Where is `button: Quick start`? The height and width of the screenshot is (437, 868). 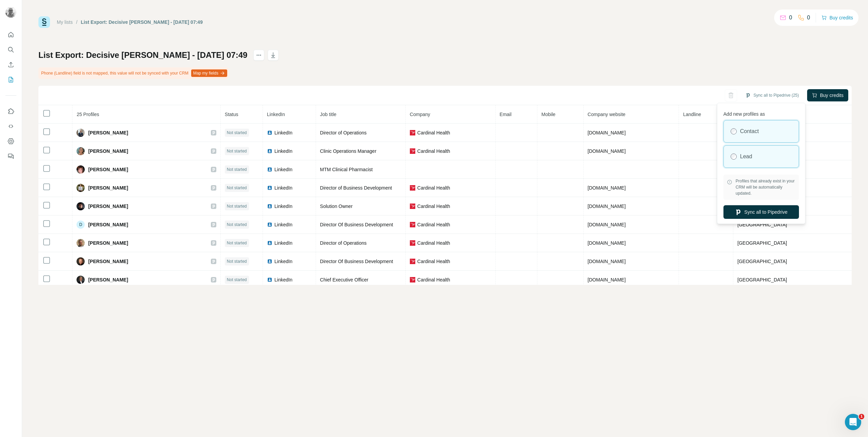 button: Quick start is located at coordinates (11, 34).